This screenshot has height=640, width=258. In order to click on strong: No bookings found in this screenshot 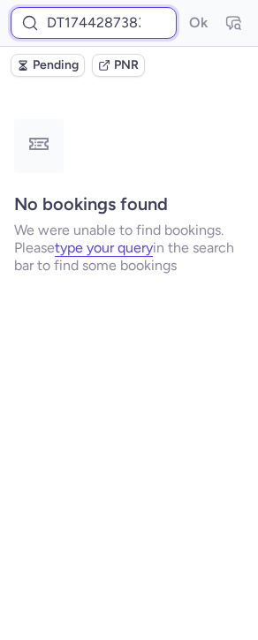, I will do `click(91, 204)`.